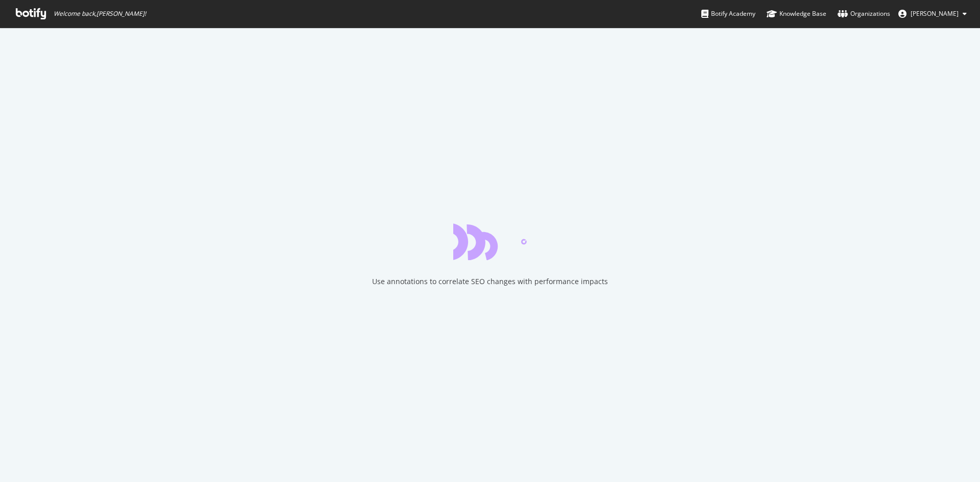 This screenshot has width=980, height=482. I want to click on div: Use annotations to correlate SEO changes with performance impacts, so click(490, 281).